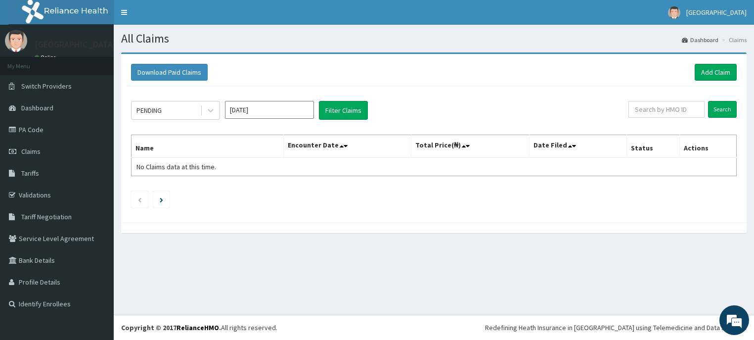  I want to click on a: Add Claim, so click(715, 72).